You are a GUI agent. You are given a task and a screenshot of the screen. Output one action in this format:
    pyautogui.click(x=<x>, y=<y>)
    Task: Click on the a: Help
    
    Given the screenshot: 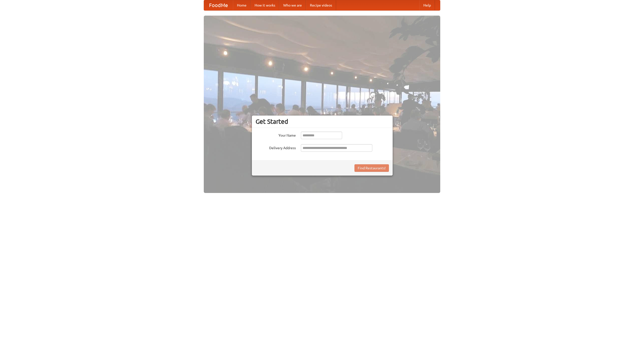 What is the action you would take?
    pyautogui.click(x=427, y=5)
    